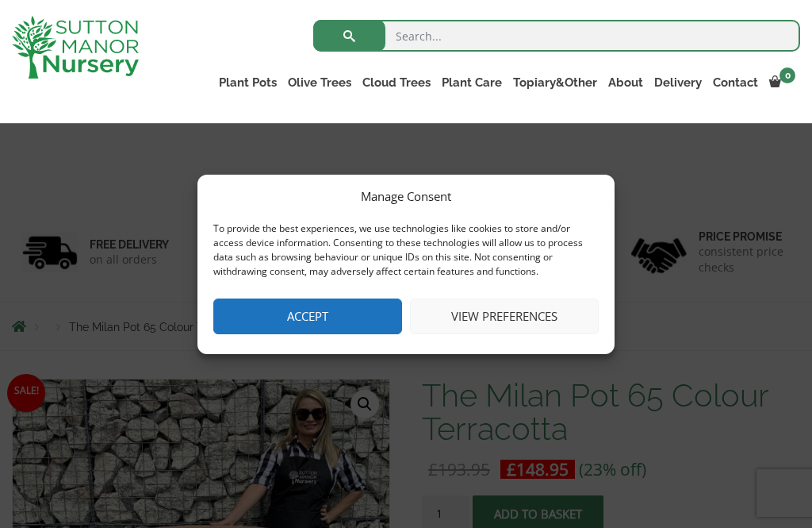 The image size is (812, 528). What do you see at coordinates (471, 83) in the screenshot?
I see `a: Plant Care` at bounding box center [471, 83].